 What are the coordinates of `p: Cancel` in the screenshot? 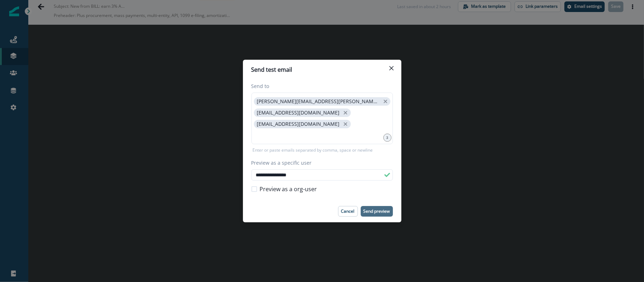 It's located at (348, 211).